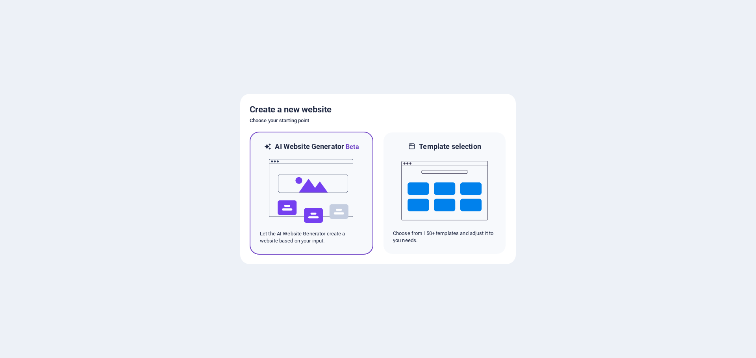 The height and width of the screenshot is (358, 756). Describe the element at coordinates (378, 121) in the screenshot. I see `h6: Choose your starting point` at that location.